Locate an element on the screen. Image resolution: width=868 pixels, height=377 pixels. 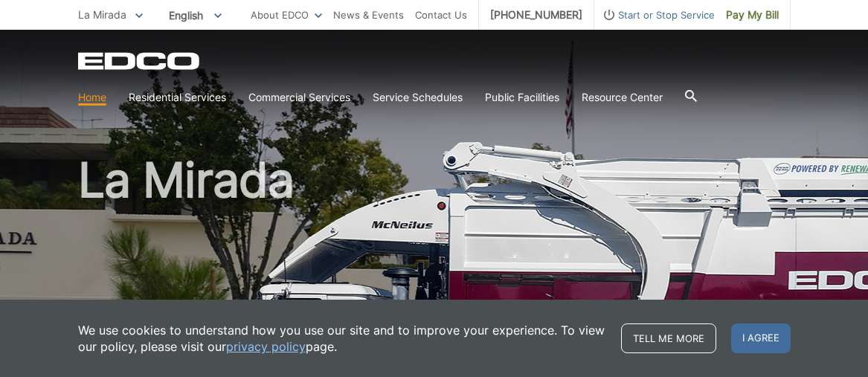
span: I agree is located at coordinates (761, 338).